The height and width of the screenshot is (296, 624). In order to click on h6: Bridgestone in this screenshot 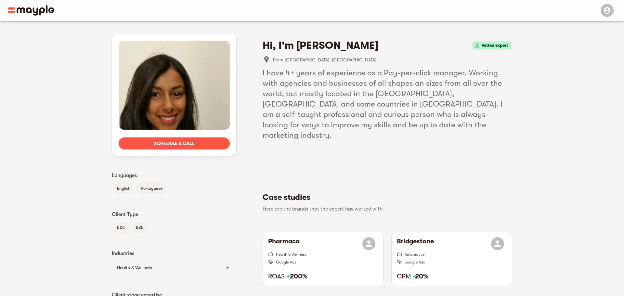, I will do `click(415, 244)`.